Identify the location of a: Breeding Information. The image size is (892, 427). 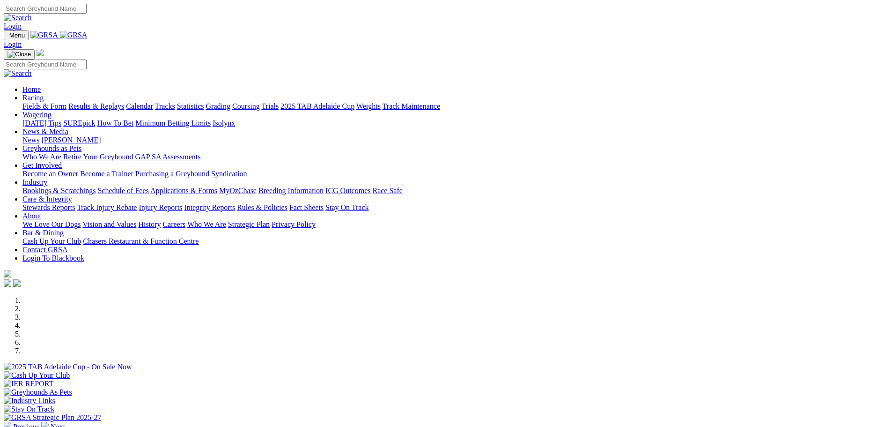
(291, 190).